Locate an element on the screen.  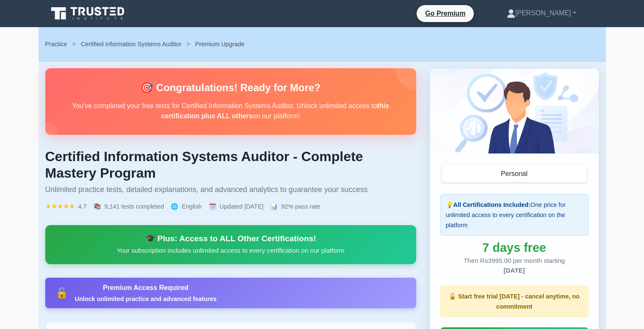
p: You've completed your free tests for Certified Information Systems Auditor. Unlock unlimited acce... is located at coordinates (231, 111).